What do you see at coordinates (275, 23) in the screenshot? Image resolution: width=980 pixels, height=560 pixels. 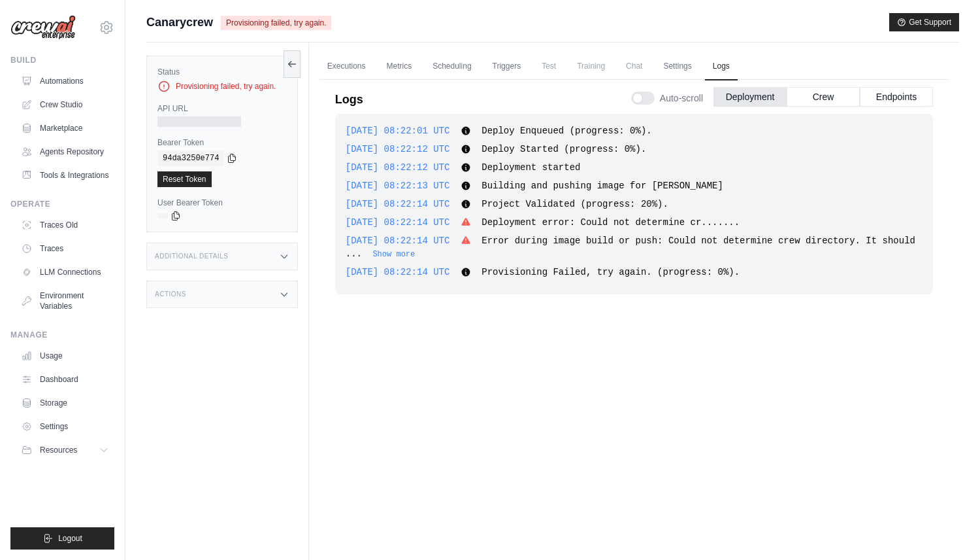 I see `span: Provisioning failed, try again.` at bounding box center [275, 23].